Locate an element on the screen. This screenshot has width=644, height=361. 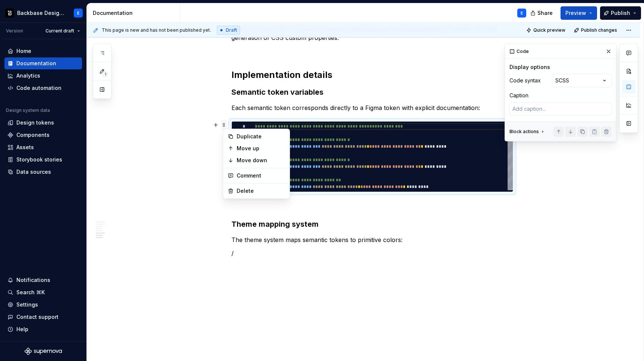
button: Publish is located at coordinates (621, 13).